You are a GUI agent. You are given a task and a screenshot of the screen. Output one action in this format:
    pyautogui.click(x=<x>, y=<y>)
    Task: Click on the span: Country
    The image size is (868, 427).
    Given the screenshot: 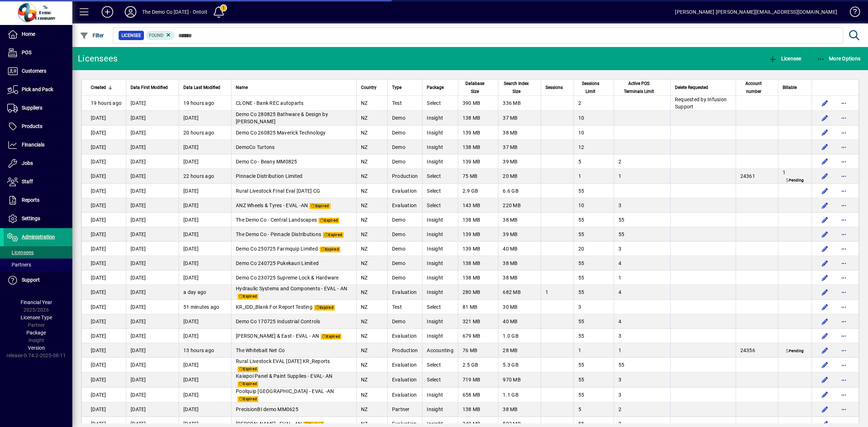 What is the action you would take?
    pyautogui.click(x=369, y=88)
    